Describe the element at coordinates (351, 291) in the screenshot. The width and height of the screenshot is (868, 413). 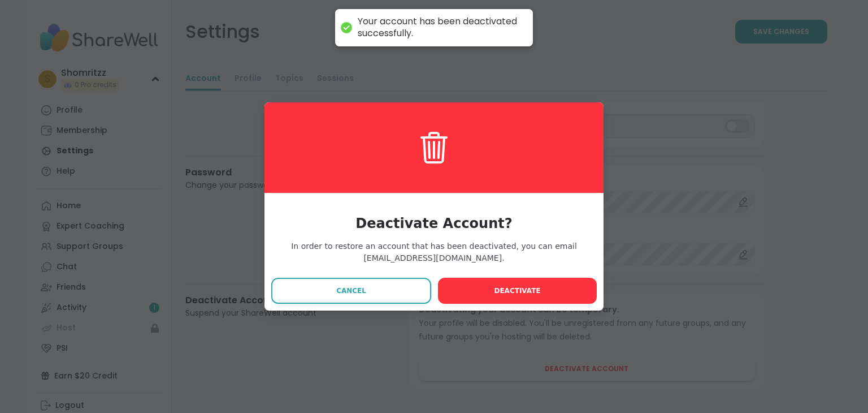
I see `span: Cancel` at that location.